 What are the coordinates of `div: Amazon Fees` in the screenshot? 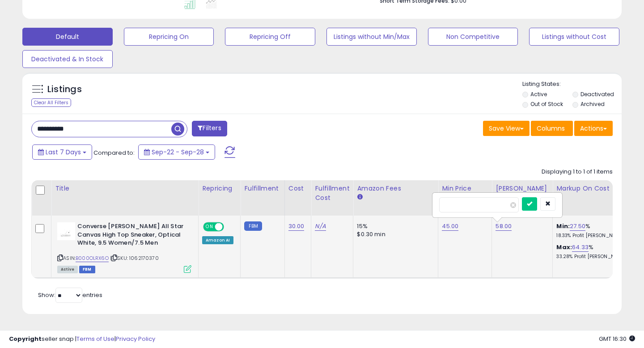 It's located at (395, 189).